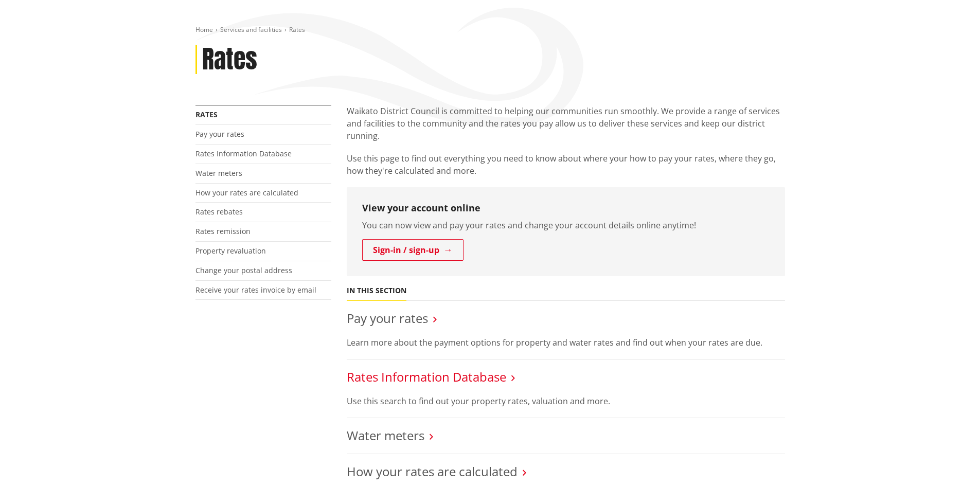 The width and height of the screenshot is (980, 486). Describe the element at coordinates (566, 225) in the screenshot. I see `p: You can now view and pay your rates and change your account details online anytime!` at that location.